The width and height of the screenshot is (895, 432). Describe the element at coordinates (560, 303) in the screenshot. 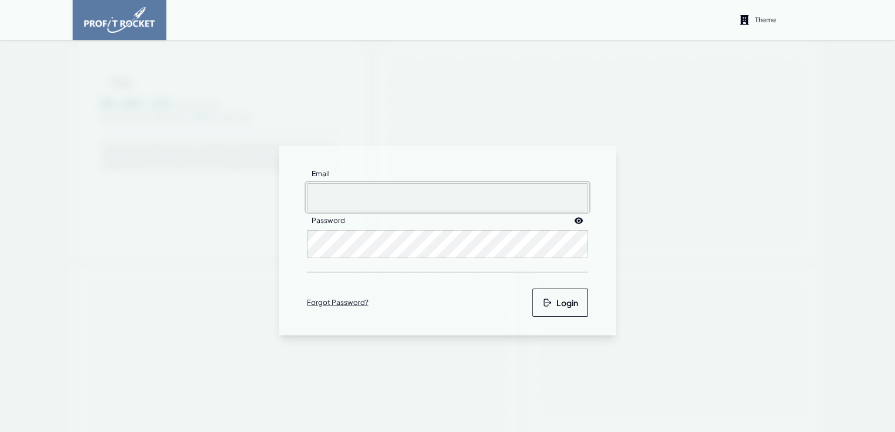

I see `button: Login` at that location.